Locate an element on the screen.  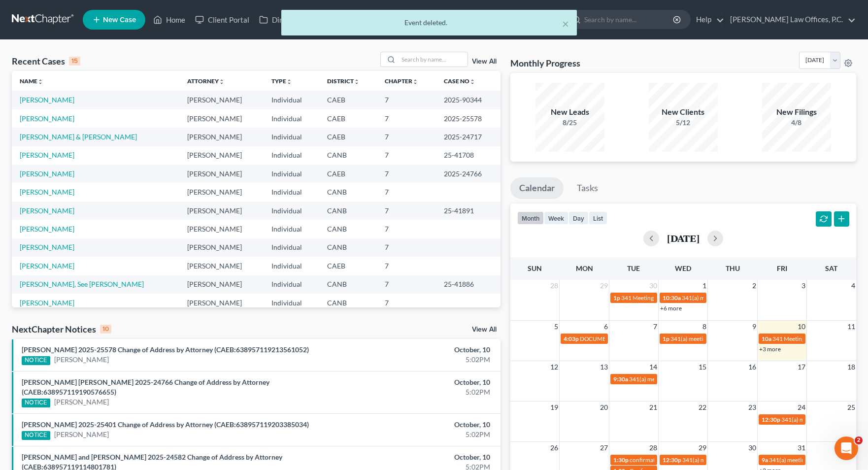
div: 4/8 is located at coordinates (797, 123).